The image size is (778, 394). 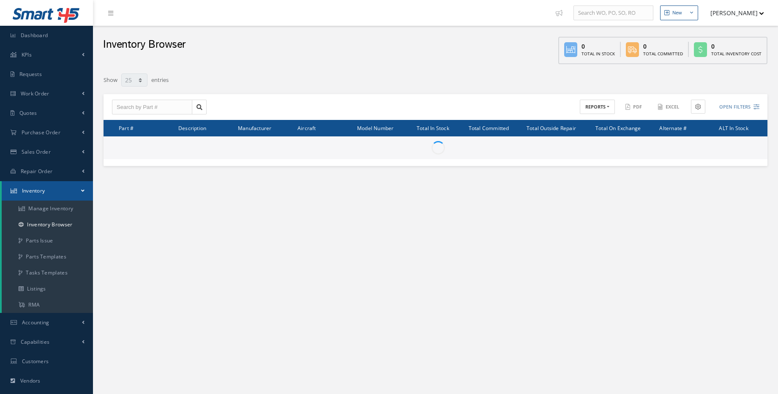 What do you see at coordinates (673, 128) in the screenshot?
I see `span: Alternate #` at bounding box center [673, 128].